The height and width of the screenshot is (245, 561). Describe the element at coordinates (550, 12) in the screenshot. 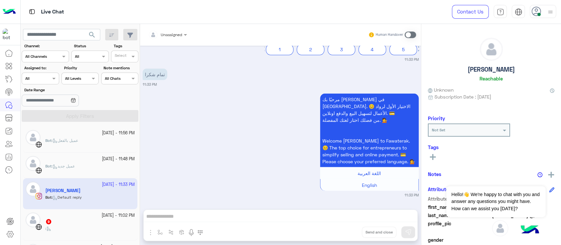

I see `img: profile` at that location.